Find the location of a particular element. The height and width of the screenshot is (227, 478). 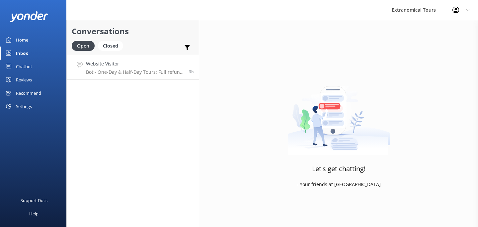

div: Settings is located at coordinates (24, 106).